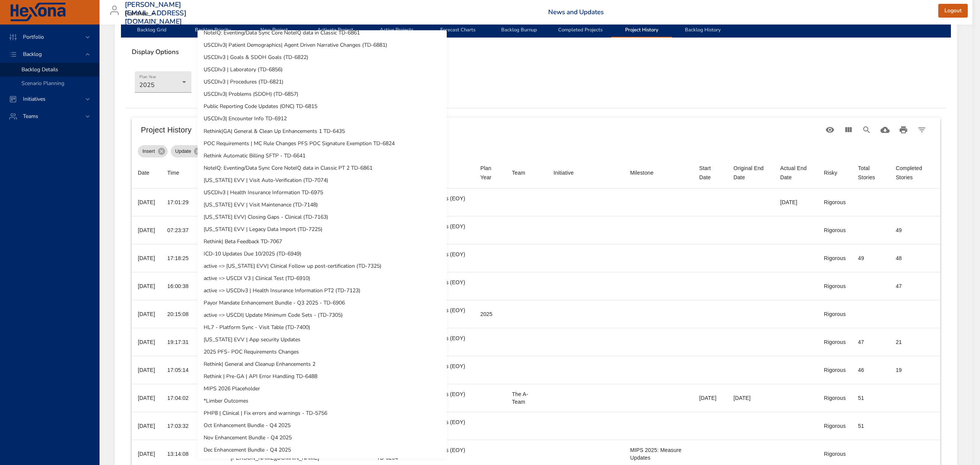  Describe the element at coordinates (322, 327) in the screenshot. I see `li: HL7 - Platform Sync - Visit Table (TD-7400)` at that location.